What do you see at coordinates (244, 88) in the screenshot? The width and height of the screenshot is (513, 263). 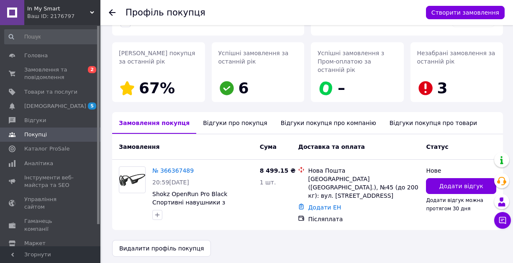 I see `span: 6` at bounding box center [244, 88].